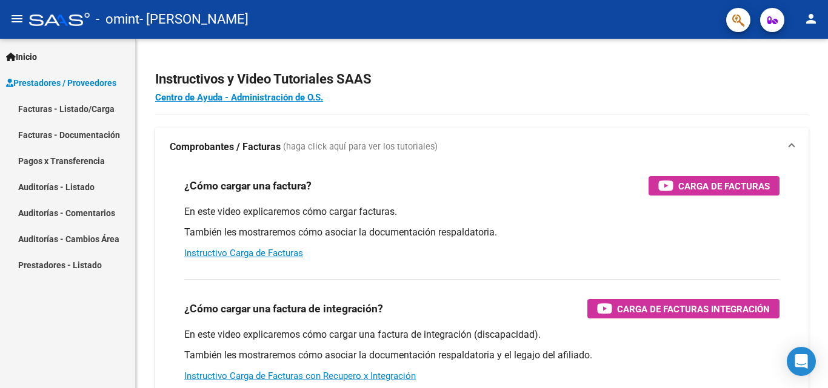 This screenshot has height=388, width=828. I want to click on a: Instructivo Carga de Facturas con Recupero x Integración, so click(300, 376).